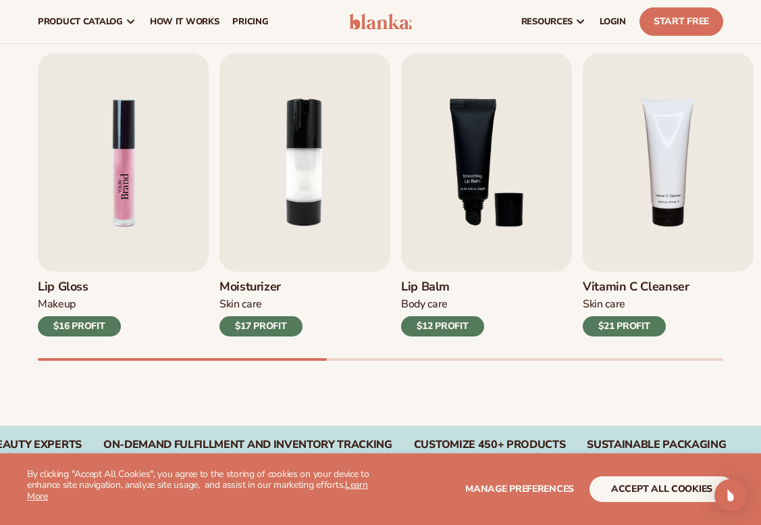  What do you see at coordinates (250, 22) in the screenshot?
I see `span: pricing` at bounding box center [250, 22].